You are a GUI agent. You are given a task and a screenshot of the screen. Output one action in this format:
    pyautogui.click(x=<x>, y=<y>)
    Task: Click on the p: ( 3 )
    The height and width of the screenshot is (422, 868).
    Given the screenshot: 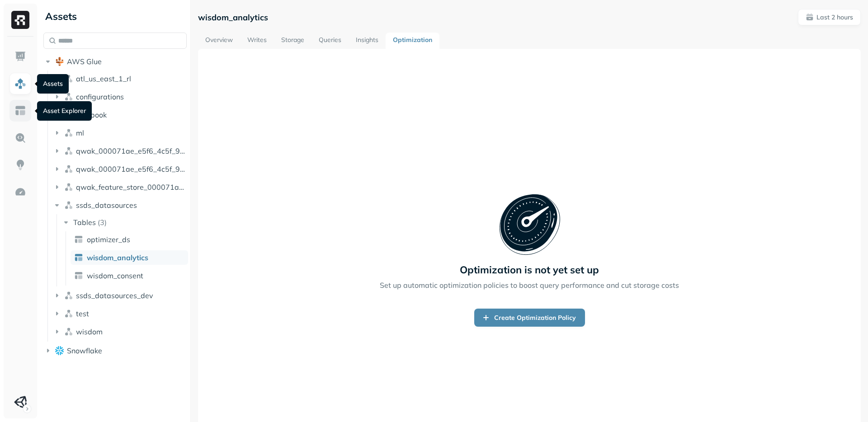 What is the action you would take?
    pyautogui.click(x=102, y=222)
    